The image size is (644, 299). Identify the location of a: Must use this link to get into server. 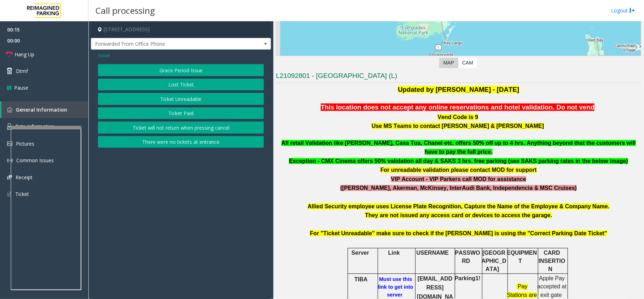
(396, 287).